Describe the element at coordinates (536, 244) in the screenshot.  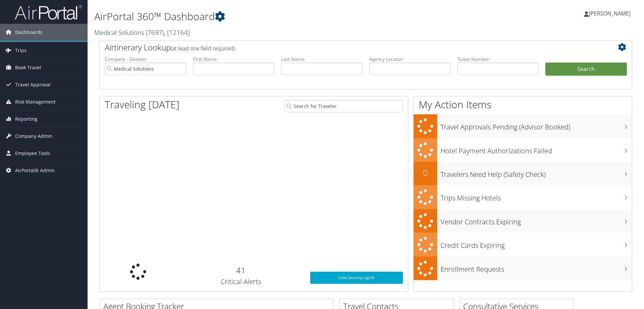
I see `h3: Credit Cards Expiring` at that location.